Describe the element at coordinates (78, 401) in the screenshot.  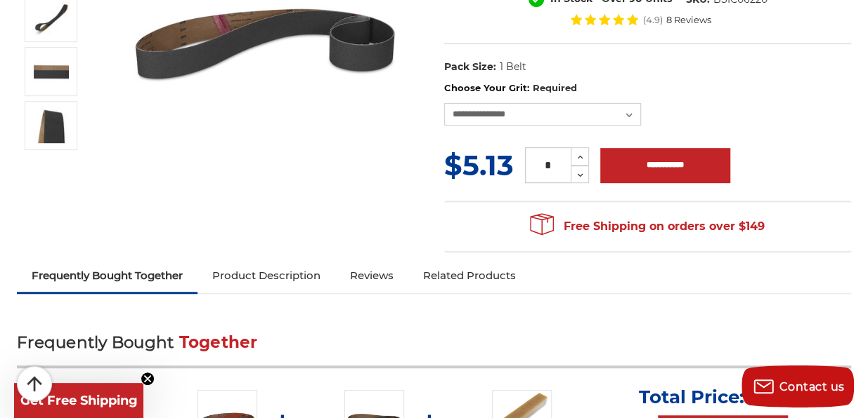
I see `span: Get Free Shipping` at that location.